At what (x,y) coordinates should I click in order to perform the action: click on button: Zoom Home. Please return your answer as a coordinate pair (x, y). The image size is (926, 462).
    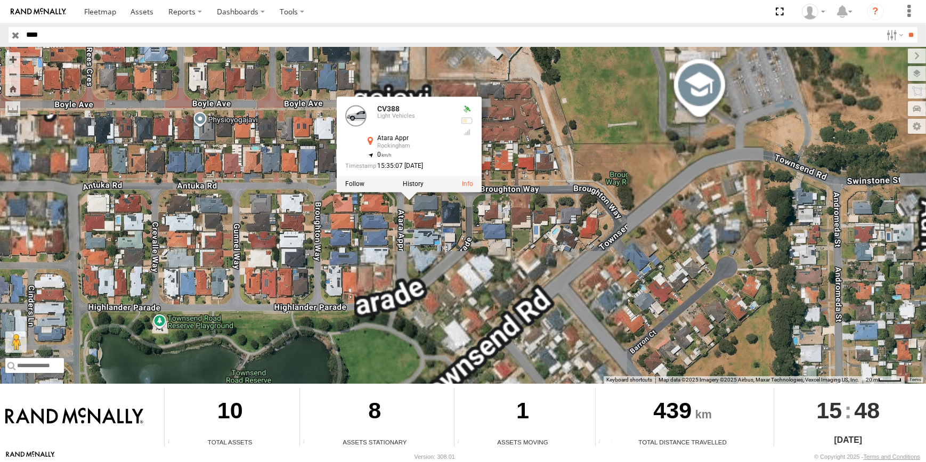
    Looking at the image, I should click on (13, 88).